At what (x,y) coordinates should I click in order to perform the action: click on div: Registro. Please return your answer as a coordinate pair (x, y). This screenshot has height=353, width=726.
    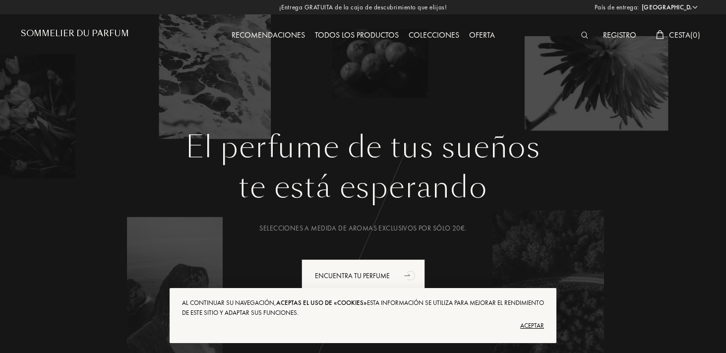
    Looking at the image, I should click on (619, 36).